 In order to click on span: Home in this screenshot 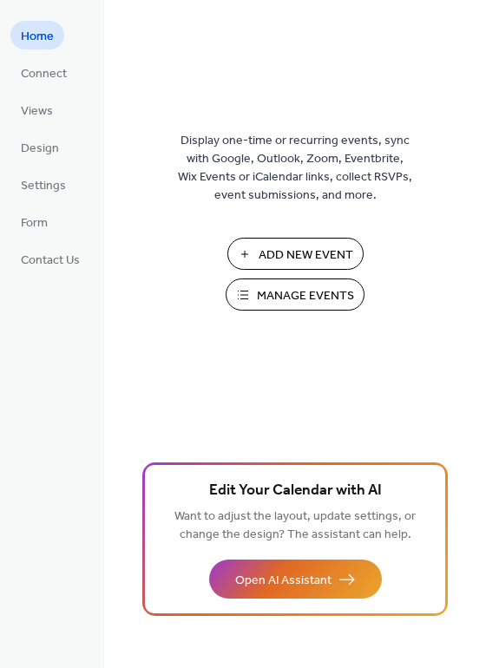, I will do `click(37, 36)`.